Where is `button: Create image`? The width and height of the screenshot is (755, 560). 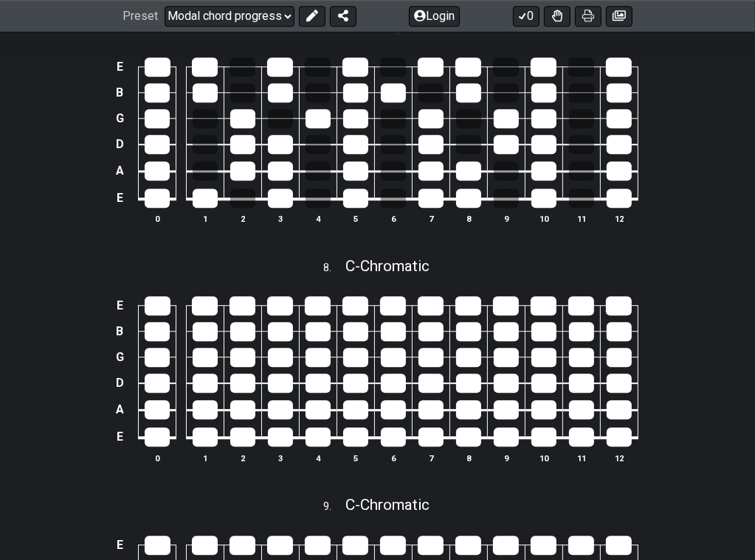
button: Create image is located at coordinates (619, 16).